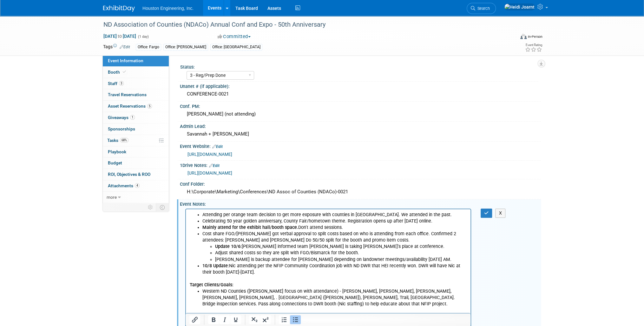  Describe the element at coordinates (143, 37) in the screenshot. I see `span: (1 day)` at that location.